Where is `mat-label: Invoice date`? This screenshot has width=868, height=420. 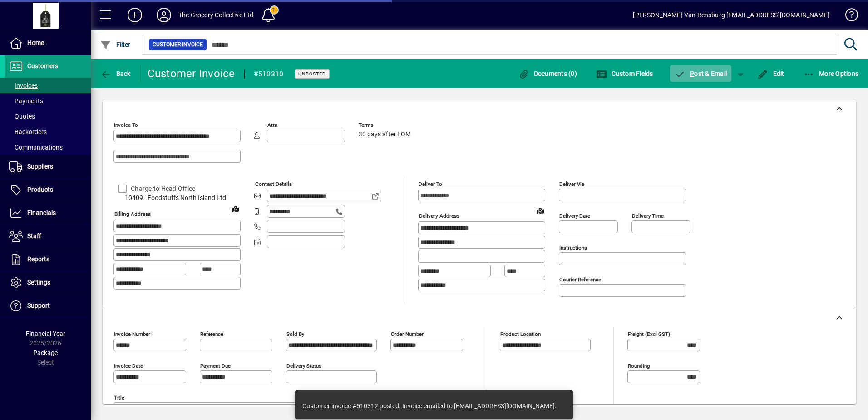
mat-label: Invoice date is located at coordinates (128, 366).